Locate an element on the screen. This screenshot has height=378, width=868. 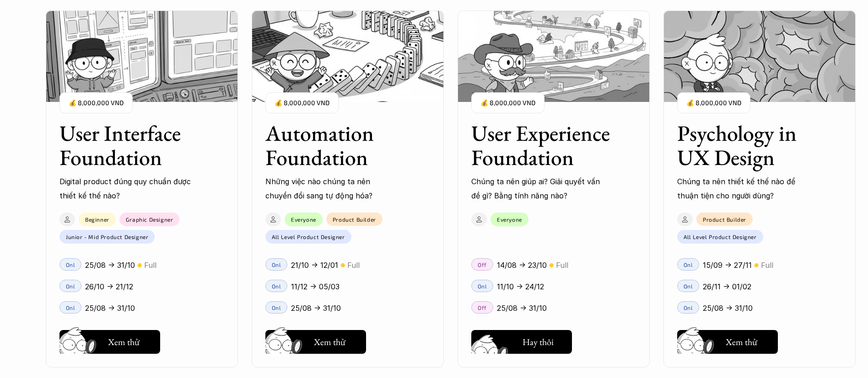
p: Chúng ta nên giúp ai? Giải quyết vấn đề gì? Bằng tính năng nào? is located at coordinates (537, 189).